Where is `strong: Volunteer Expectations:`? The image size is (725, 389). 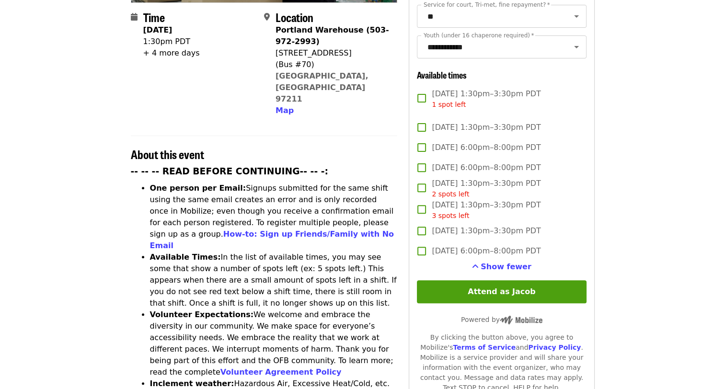
strong: Volunteer Expectations: is located at coordinates (202, 314).